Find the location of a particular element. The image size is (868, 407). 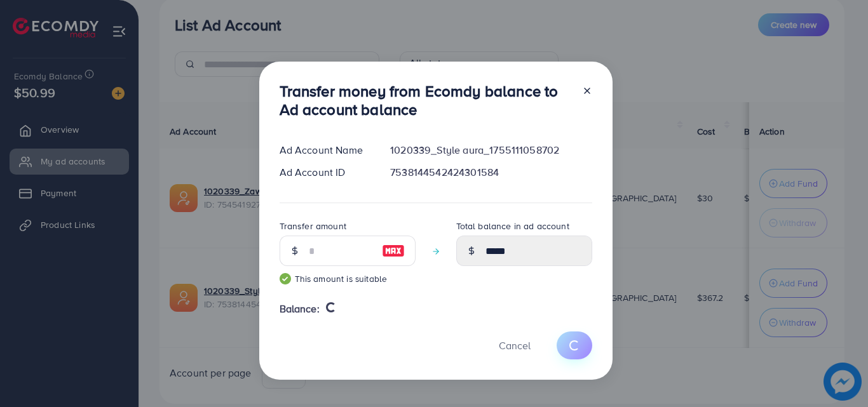

div: 7538144542424301584 is located at coordinates (490, 172).